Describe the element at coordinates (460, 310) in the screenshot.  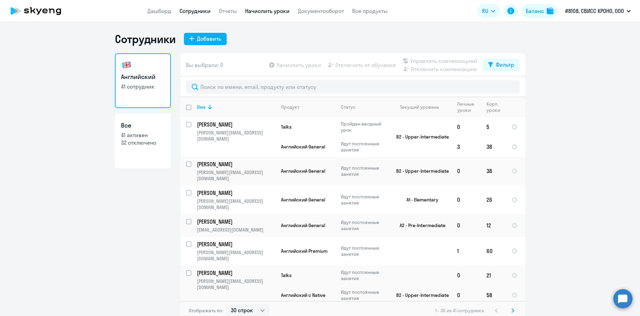
I see `span: 1 - 30 из 41 сотрудника` at that location.